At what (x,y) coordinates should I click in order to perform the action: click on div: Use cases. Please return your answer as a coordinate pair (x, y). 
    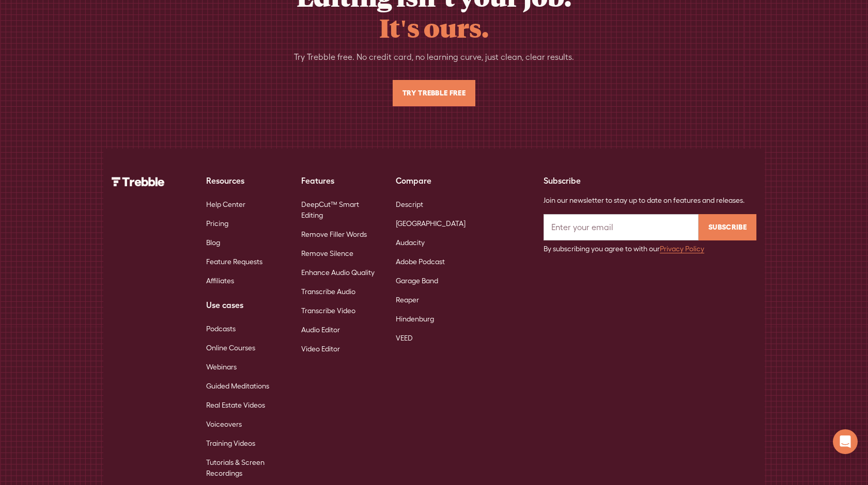
    Looking at the image, I should click on (245, 305).